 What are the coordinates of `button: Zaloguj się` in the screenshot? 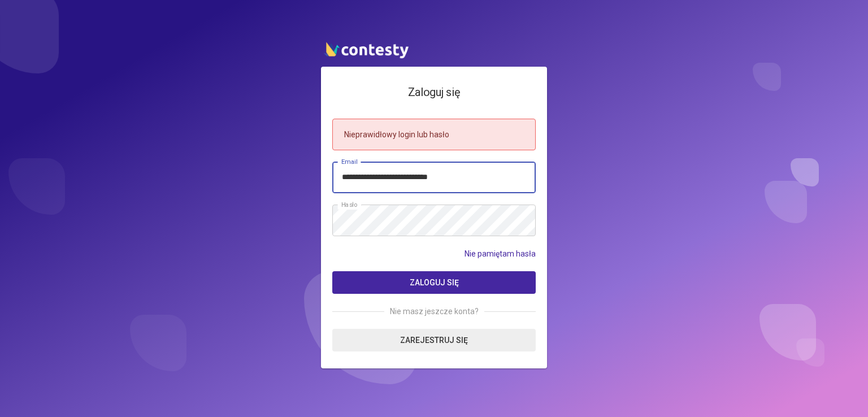 It's located at (434, 283).